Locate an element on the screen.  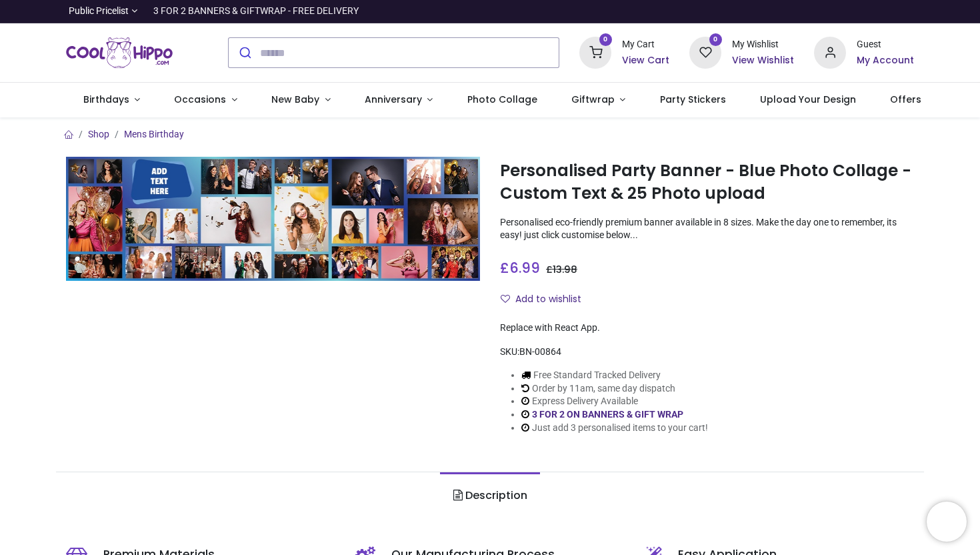
h6: My Account is located at coordinates (885, 61).